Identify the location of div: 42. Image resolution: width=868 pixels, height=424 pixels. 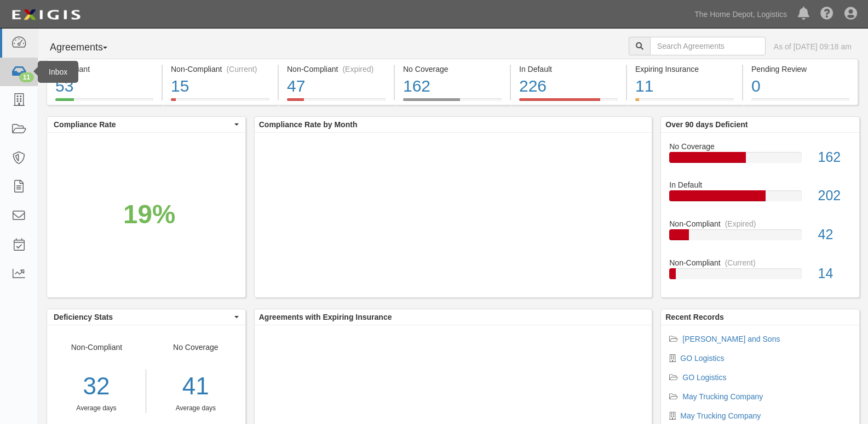
(835, 235).